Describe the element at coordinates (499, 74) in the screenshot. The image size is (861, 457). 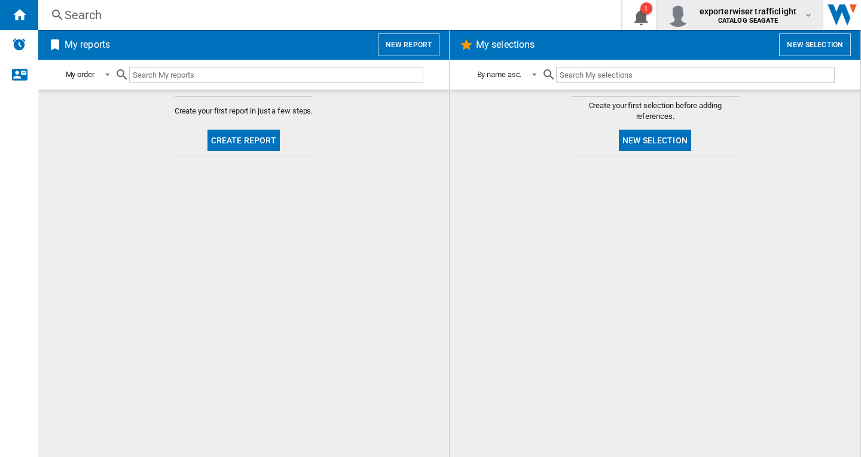
I see `div: By name asc.` at that location.